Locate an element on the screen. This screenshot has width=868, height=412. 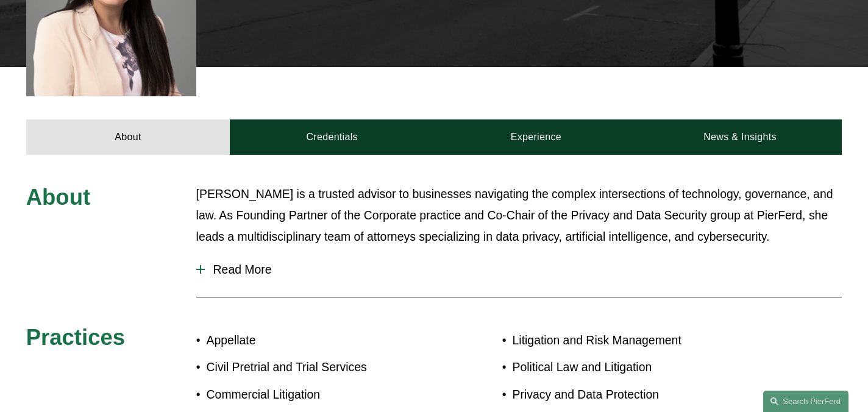
a: News & Insights is located at coordinates (740, 137).